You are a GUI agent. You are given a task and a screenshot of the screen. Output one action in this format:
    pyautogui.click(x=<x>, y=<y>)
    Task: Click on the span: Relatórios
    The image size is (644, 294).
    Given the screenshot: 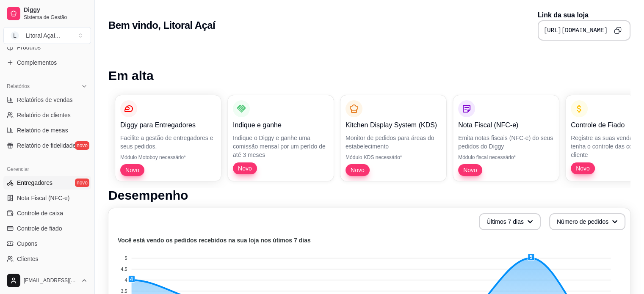 What is the action you would take?
    pyautogui.click(x=18, y=86)
    